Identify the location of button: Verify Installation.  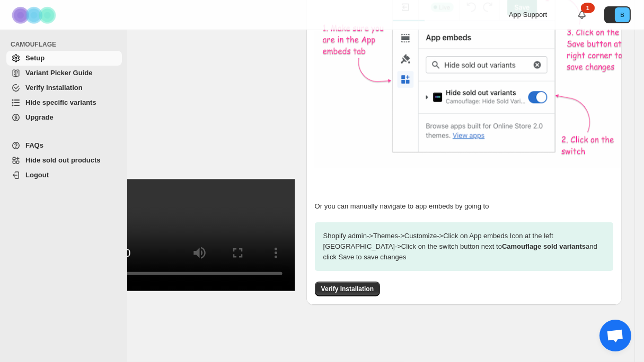
(347, 289).